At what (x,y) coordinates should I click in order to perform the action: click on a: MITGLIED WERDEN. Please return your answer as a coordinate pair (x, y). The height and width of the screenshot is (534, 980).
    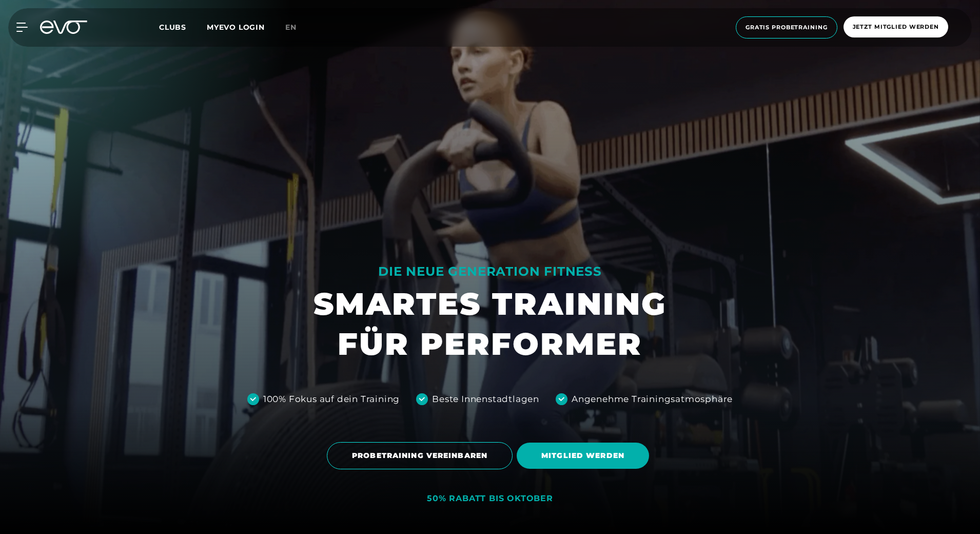
    Looking at the image, I should click on (585, 456).